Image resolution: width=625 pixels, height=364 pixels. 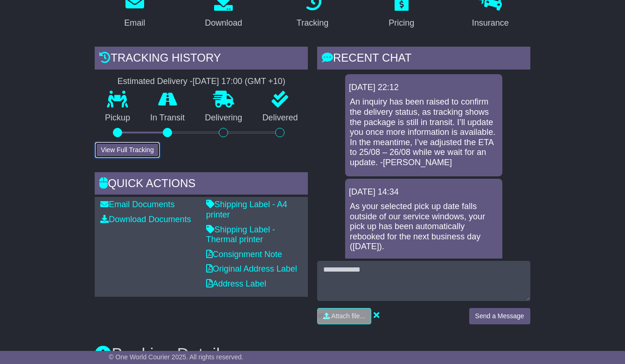 What do you see at coordinates (201, 82) in the screenshot?
I see `div: Estimated Delivery -` at bounding box center [201, 82].